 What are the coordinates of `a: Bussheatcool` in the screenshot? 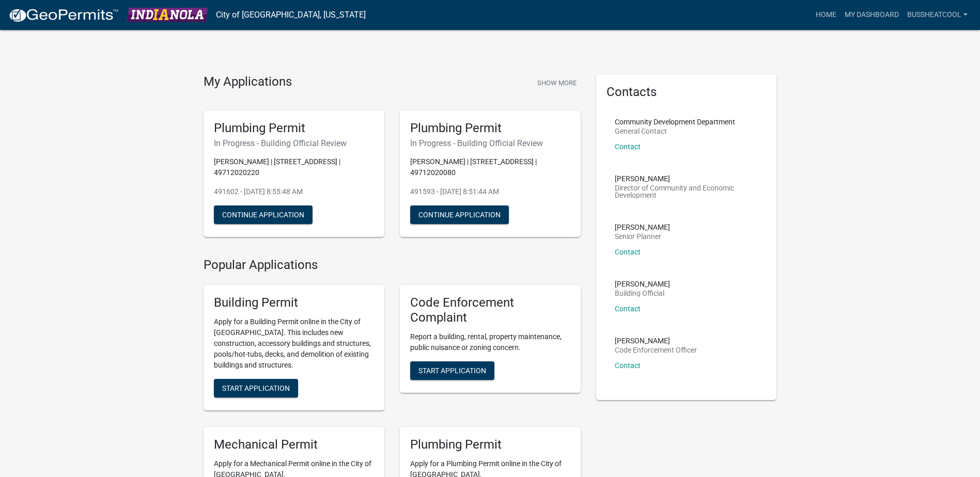 It's located at (937, 15).